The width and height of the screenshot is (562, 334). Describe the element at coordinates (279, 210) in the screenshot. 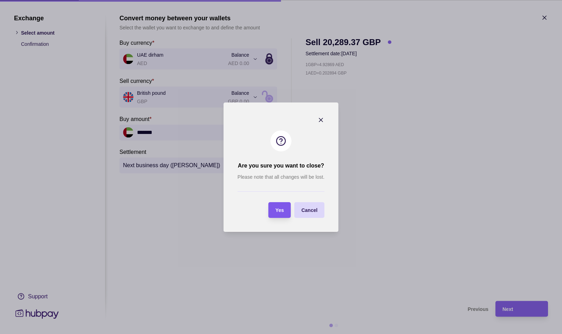

I see `span: Yes` at that location.